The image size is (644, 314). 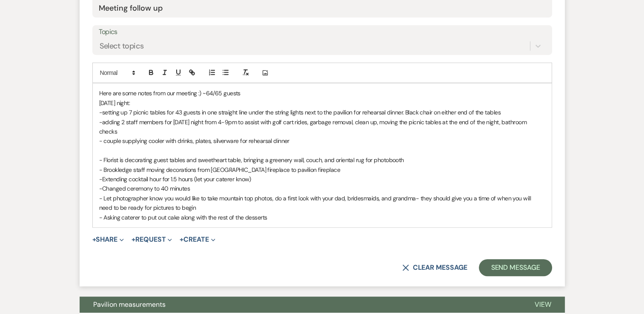 What do you see at coordinates (543, 305) in the screenshot?
I see `button: View` at bounding box center [543, 305].